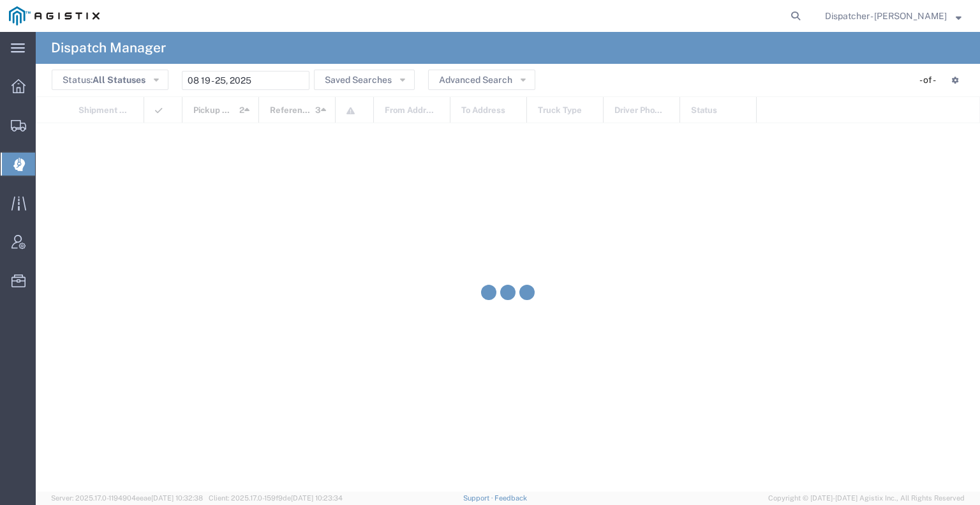  What do you see at coordinates (482, 80) in the screenshot?
I see `button: Advanced Search` at bounding box center [482, 80].